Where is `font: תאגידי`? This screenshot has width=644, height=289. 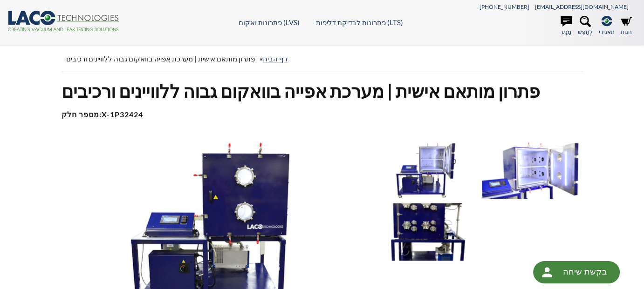
font: תאגידי is located at coordinates (607, 32).